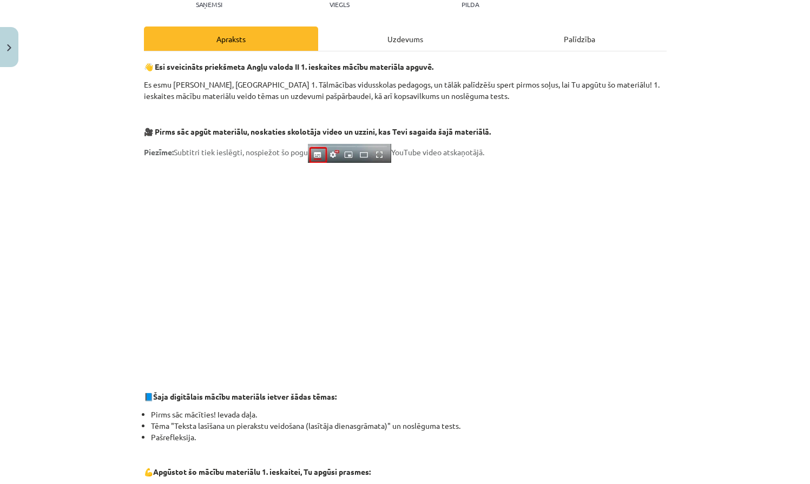  Describe the element at coordinates (470, 4) in the screenshot. I see `p: pilda` at that location.